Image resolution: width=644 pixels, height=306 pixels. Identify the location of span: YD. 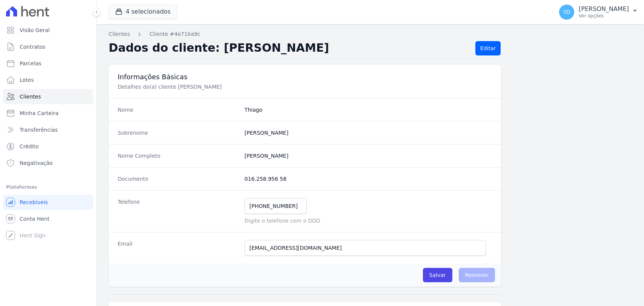
(566, 12).